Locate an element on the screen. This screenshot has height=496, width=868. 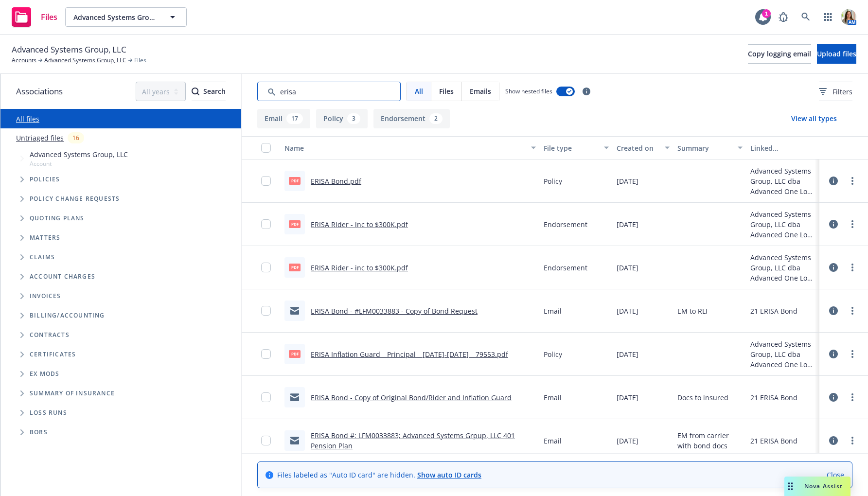
div: Search is located at coordinates (209, 92).